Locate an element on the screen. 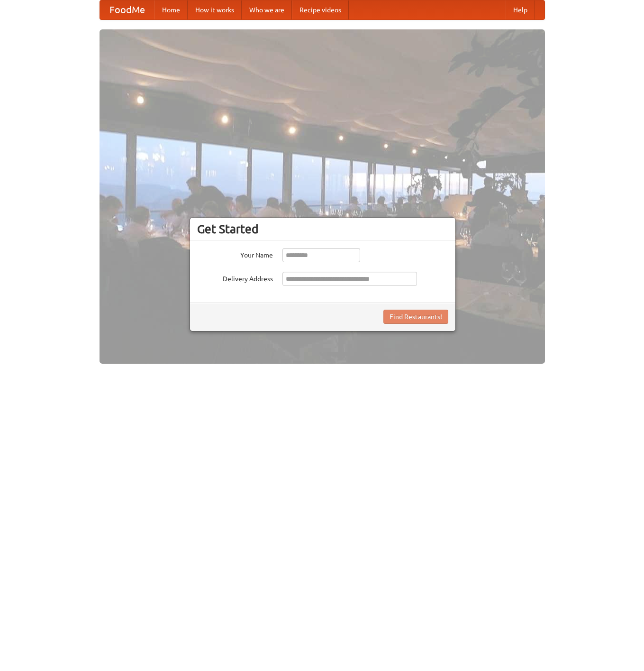  a: Recipe videos is located at coordinates (320, 10).